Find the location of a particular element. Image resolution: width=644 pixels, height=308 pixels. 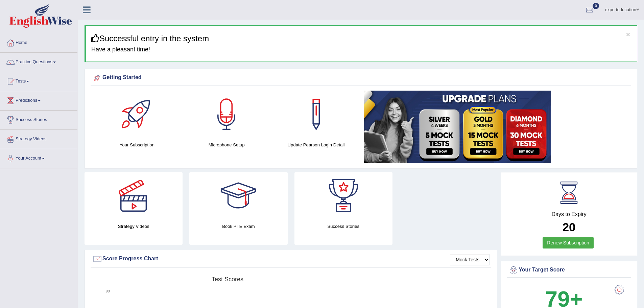

text: 90 is located at coordinates (107, 291).